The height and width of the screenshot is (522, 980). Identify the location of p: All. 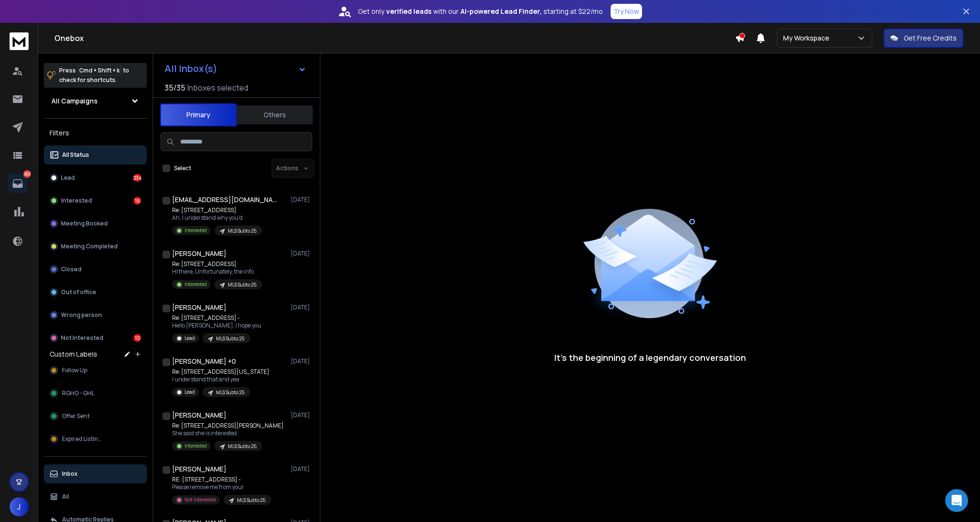
(66, 497).